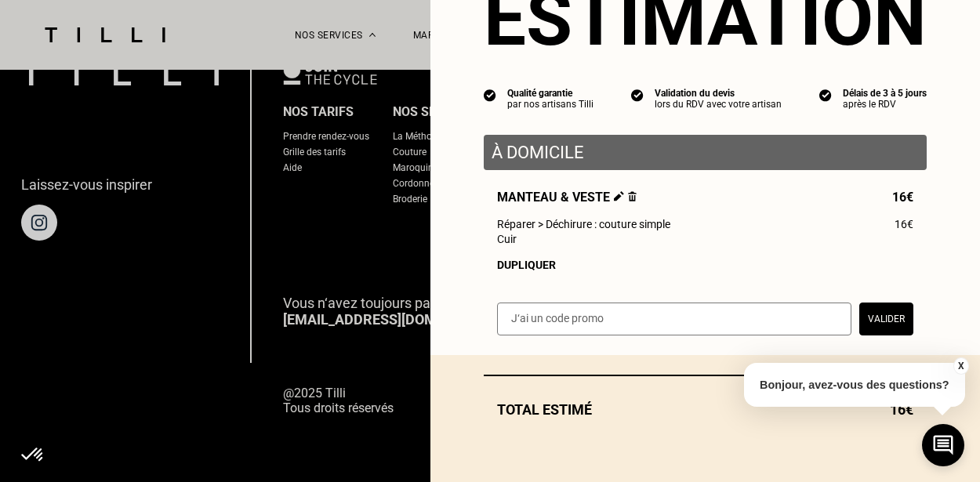 The image size is (980, 482). I want to click on img: Éditer, so click(618, 196).